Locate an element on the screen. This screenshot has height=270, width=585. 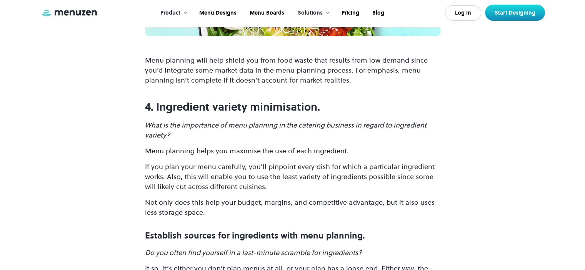
p: Menu planning will help shield you from food waste that results from low demand since you’d integ... is located at coordinates (292, 70).